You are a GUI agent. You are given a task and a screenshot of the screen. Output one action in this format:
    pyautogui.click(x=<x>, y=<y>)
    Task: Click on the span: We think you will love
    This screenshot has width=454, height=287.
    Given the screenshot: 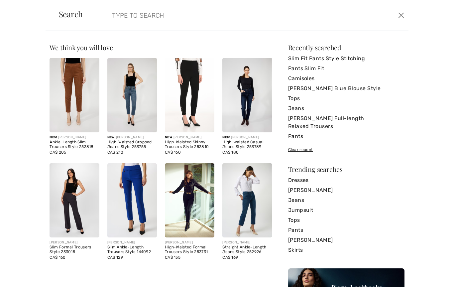 What is the action you would take?
    pyautogui.click(x=81, y=47)
    